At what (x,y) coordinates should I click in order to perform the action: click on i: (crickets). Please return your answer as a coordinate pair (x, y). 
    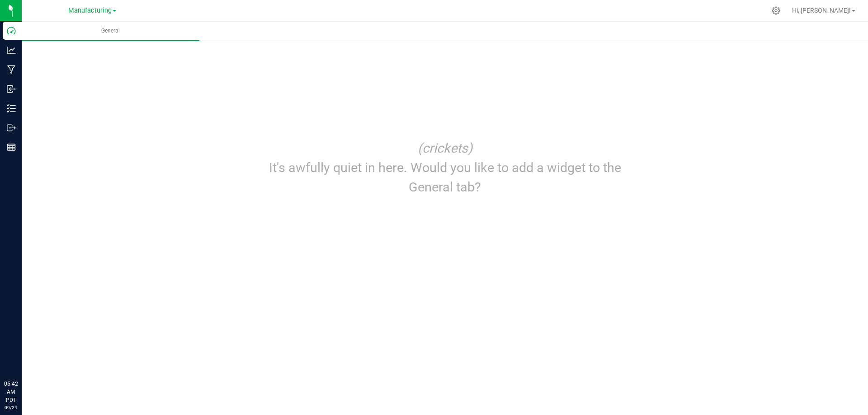
    Looking at the image, I should click on (445, 148).